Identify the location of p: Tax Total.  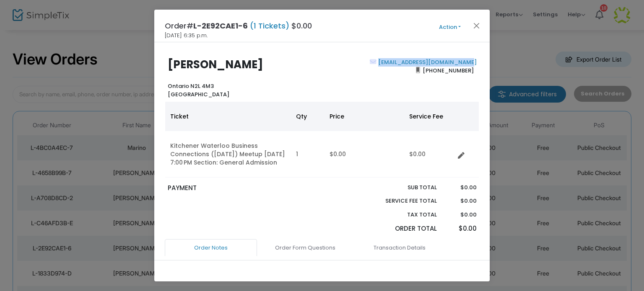
(401, 215).